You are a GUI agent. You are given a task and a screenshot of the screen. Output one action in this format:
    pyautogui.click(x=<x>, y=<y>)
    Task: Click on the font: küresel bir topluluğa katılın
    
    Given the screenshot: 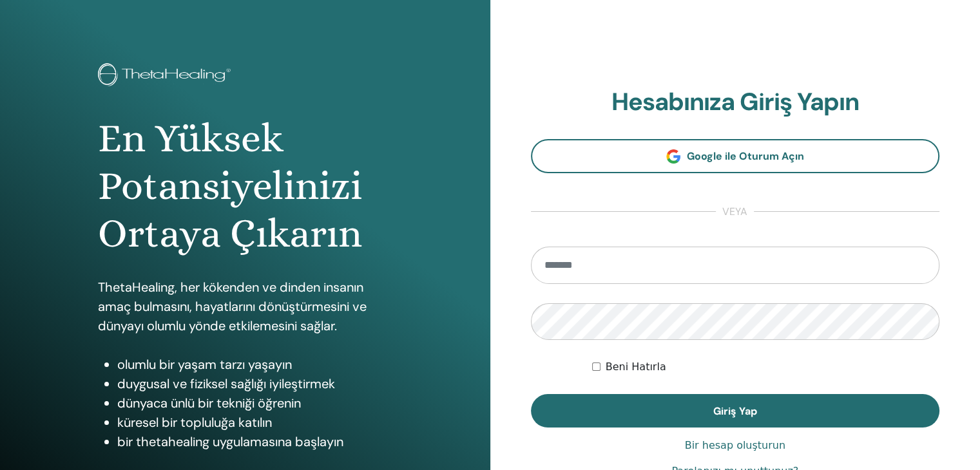 What is the action you would take?
    pyautogui.click(x=195, y=423)
    